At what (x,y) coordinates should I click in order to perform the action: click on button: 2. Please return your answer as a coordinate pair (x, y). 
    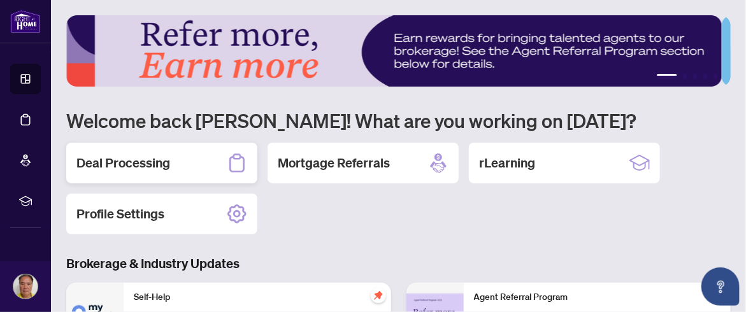
    Looking at the image, I should click on (685, 76).